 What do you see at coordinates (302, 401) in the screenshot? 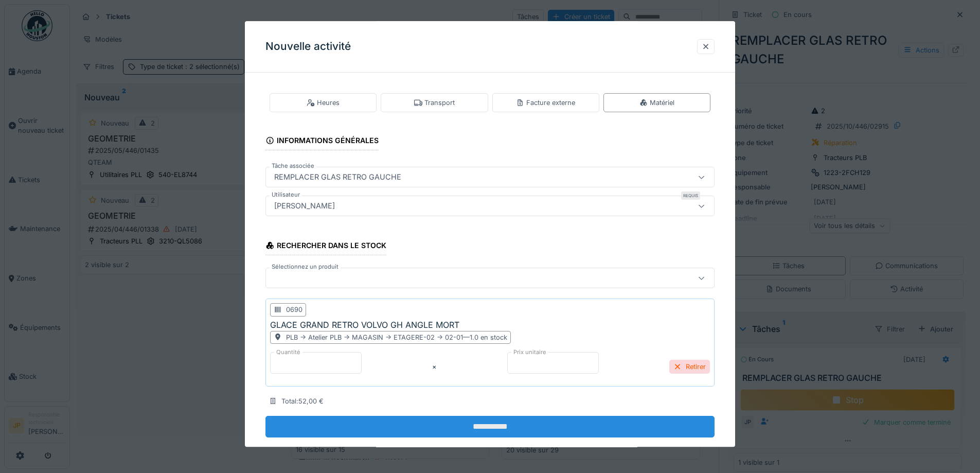
I see `div: Total : 52,00 €` at bounding box center [302, 401].